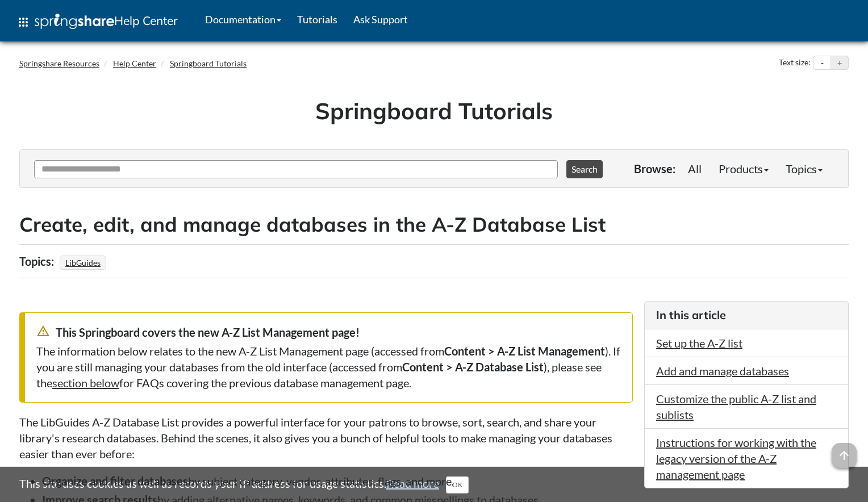 This screenshot has height=502, width=868. Describe the element at coordinates (75, 21) in the screenshot. I see `img: Springshare` at that location.